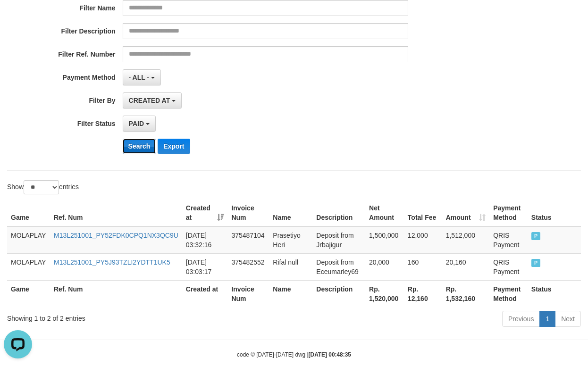  Describe the element at coordinates (116, 236) in the screenshot. I see `a: M13L251001_PY52FDK0CPQ1NX3QC9U` at that location.